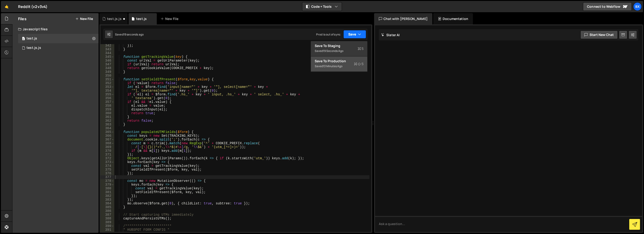  I want to click on div: 361, so click(107, 117).